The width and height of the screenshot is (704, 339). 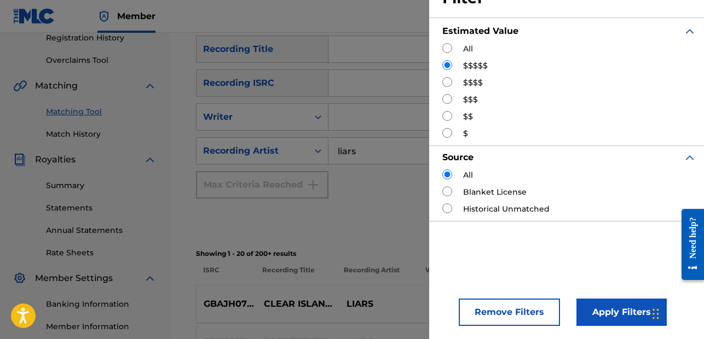 What do you see at coordinates (480, 31) in the screenshot?
I see `strong: Estimated Value` at bounding box center [480, 31].